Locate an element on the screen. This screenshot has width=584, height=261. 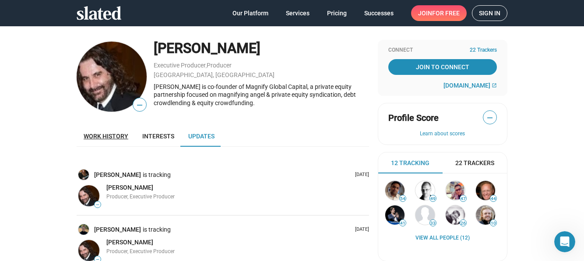
a: Services is located at coordinates (298, 13).